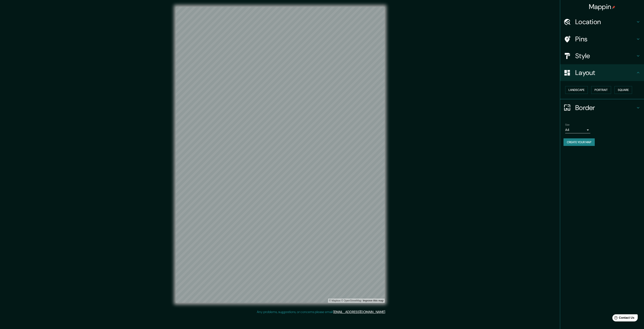  Describe the element at coordinates (602, 73) in the screenshot. I see `div: Layout` at that location.